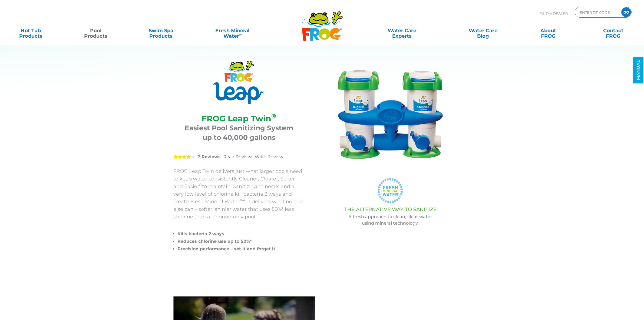 The width and height of the screenshot is (644, 320). Describe the element at coordinates (269, 156) in the screenshot. I see `a: Write Review` at that location.